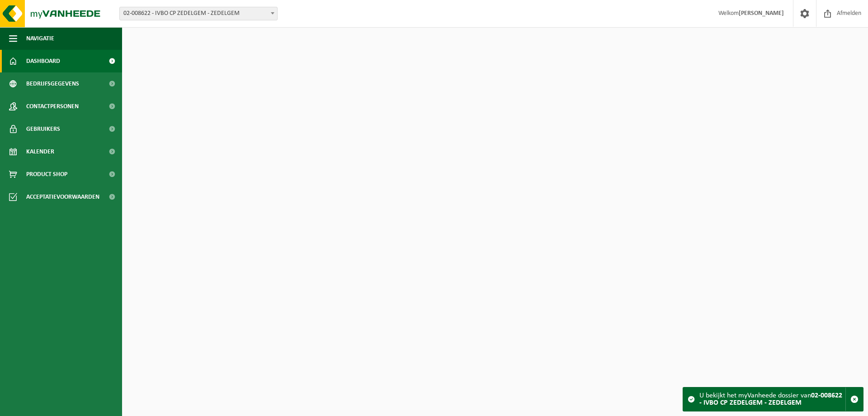  I want to click on span: Acceptatievoorwaarden, so click(63, 197).